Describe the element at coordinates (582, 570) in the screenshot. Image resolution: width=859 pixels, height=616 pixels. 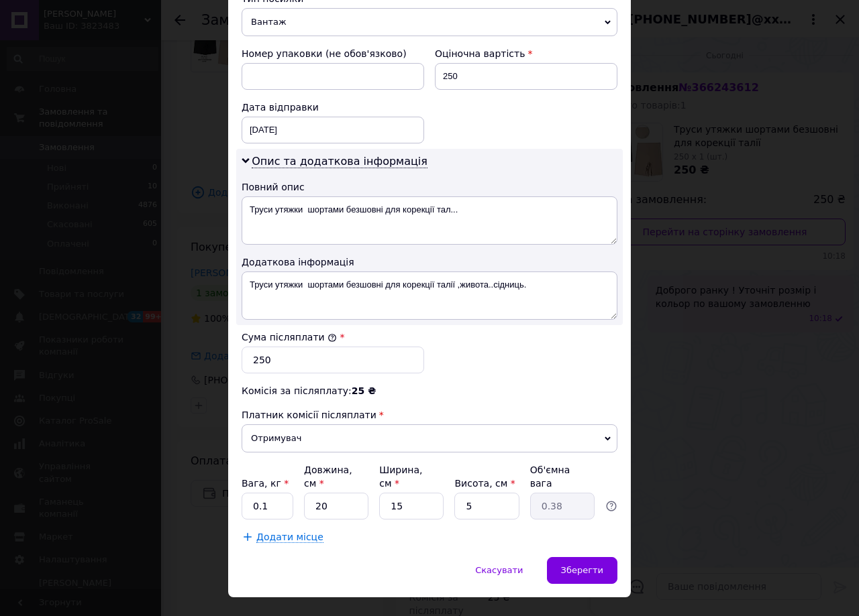
I see `span: Зберегти` at that location.